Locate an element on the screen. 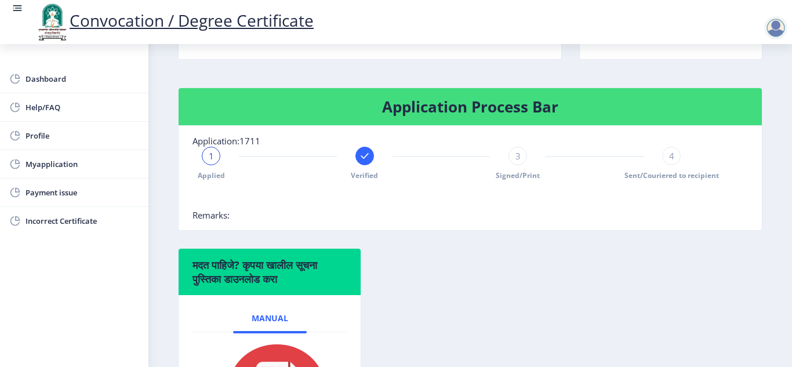  span: Application:1711 is located at coordinates (226, 141).